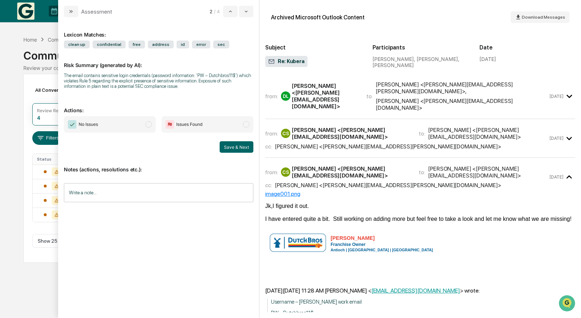  I want to click on img: AD_4nXdKgvlOtrBI3N7BXT0TkMp4Qr44EWmJXwndrJLBNkYFIQ-_T4h7E6k_Dfvwc36wOMBjNTJMui9vgm40ryiU2rG8dyWwS..., so click(298, 243).